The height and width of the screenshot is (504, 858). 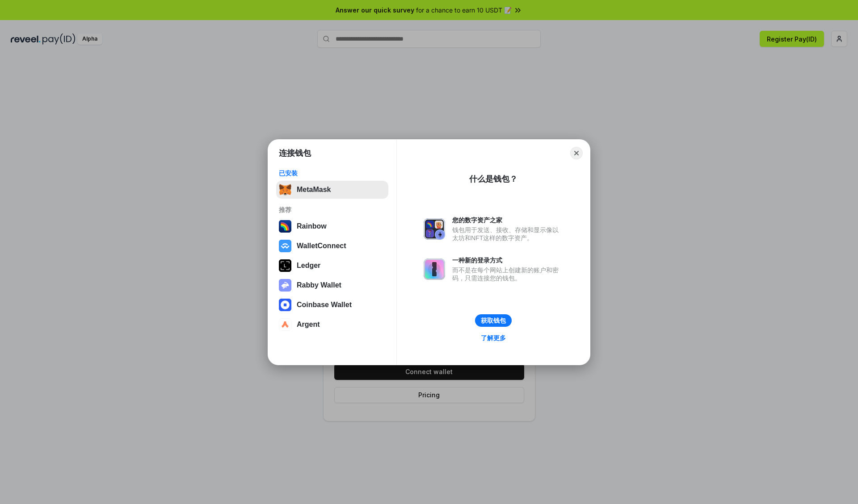 I want to click on div: 而不是在每个网站上创建新的账户和密码，只需连接您的钱包。, so click(x=508, y=274).